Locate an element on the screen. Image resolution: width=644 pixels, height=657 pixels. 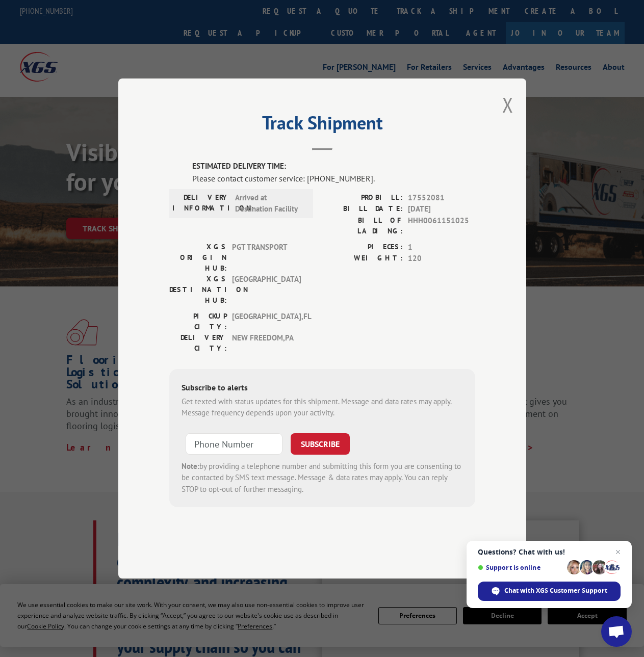
div: Get texted with status updates for this shipment. Message and data rates may apply. Message frequ... is located at coordinates (322, 408).